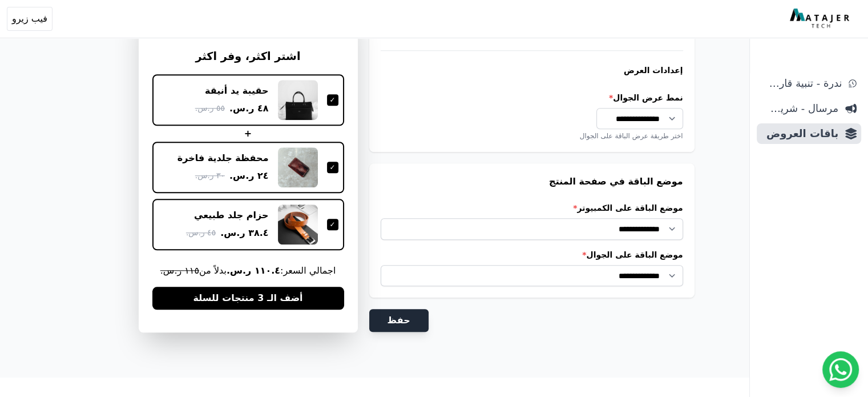 The image size is (868, 397). I want to click on h3: اشتر اكثر، وفر اكثر, so click(249, 56).